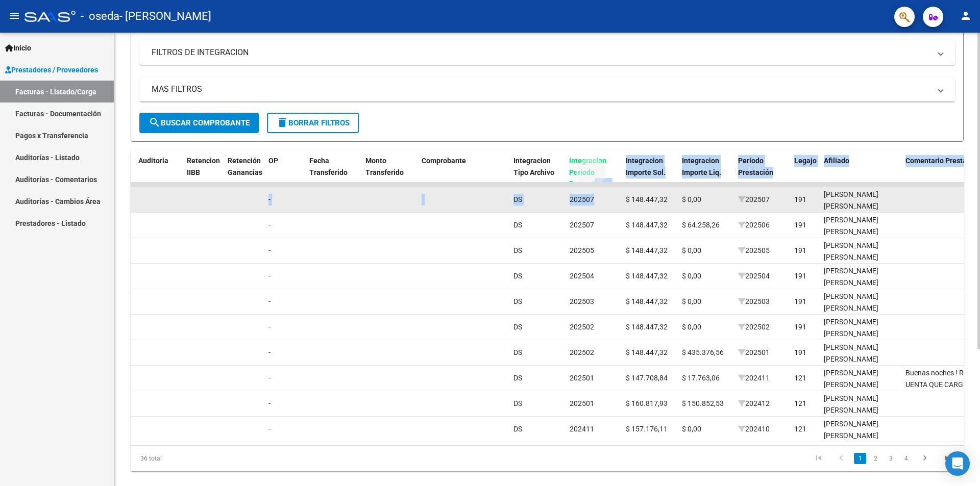  Describe the element at coordinates (328, 166) in the screenshot. I see `span: Fecha Transferido` at that location.